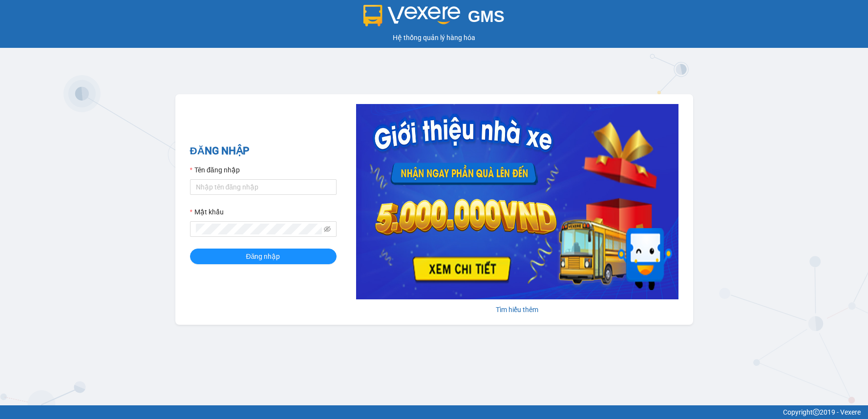 The image size is (868, 419). I want to click on img: logo 2, so click(412, 16).